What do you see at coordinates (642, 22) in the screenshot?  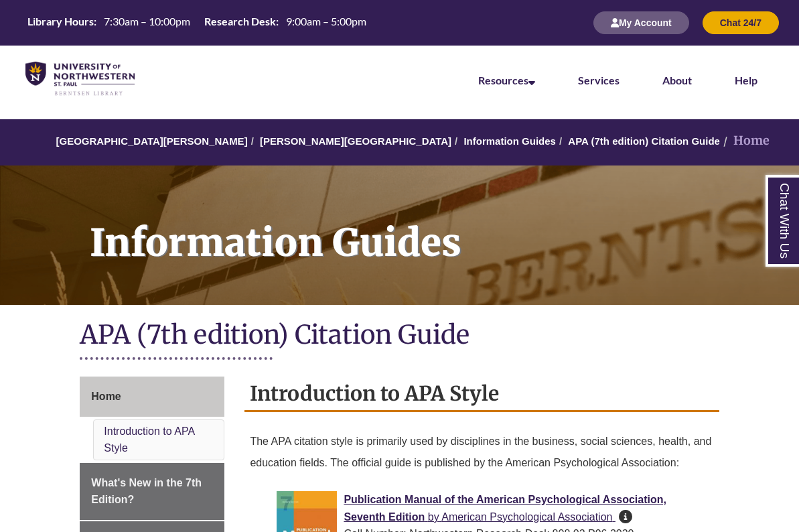 I see `a: My Account` at bounding box center [642, 22].